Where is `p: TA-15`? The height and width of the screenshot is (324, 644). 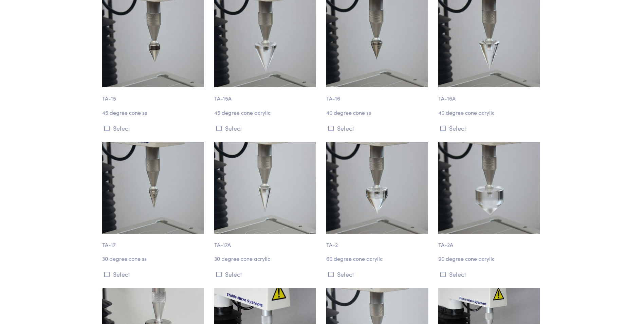
p: TA-15 is located at coordinates (154, 95).